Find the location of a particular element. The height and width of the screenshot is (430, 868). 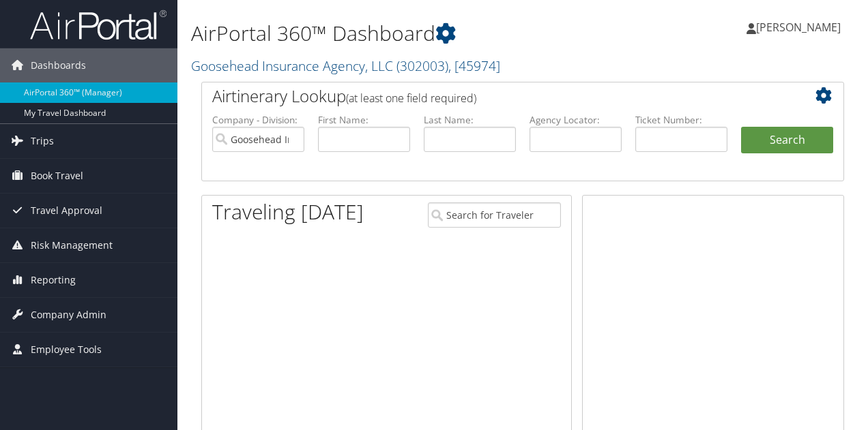

label: First Name: is located at coordinates (363, 120).